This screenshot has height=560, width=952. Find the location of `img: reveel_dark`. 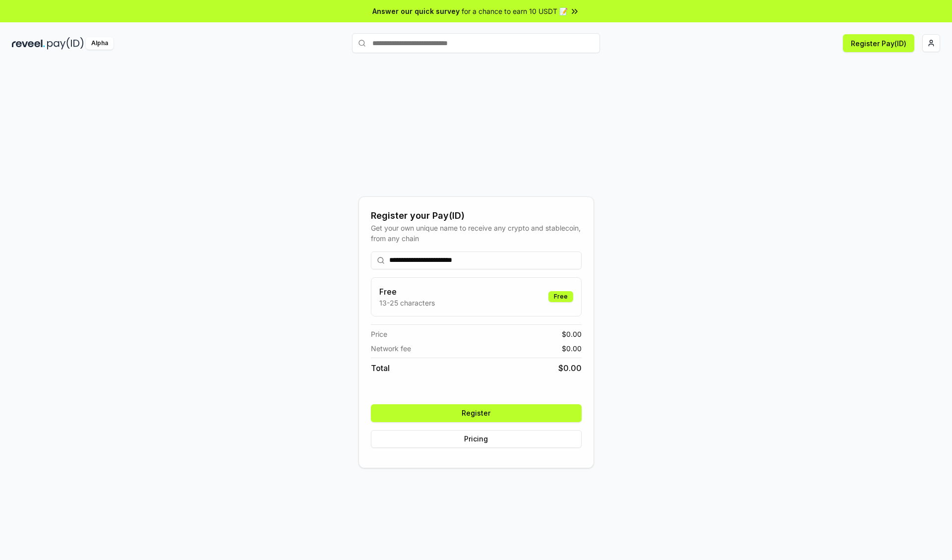

img: reveel_dark is located at coordinates (28, 43).